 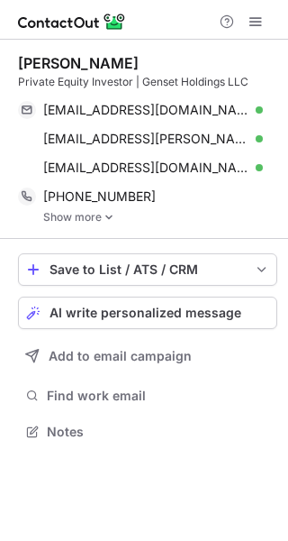 What do you see at coordinates (148, 270) in the screenshot?
I see `button: save-profile-one-click` at bounding box center [148, 270].